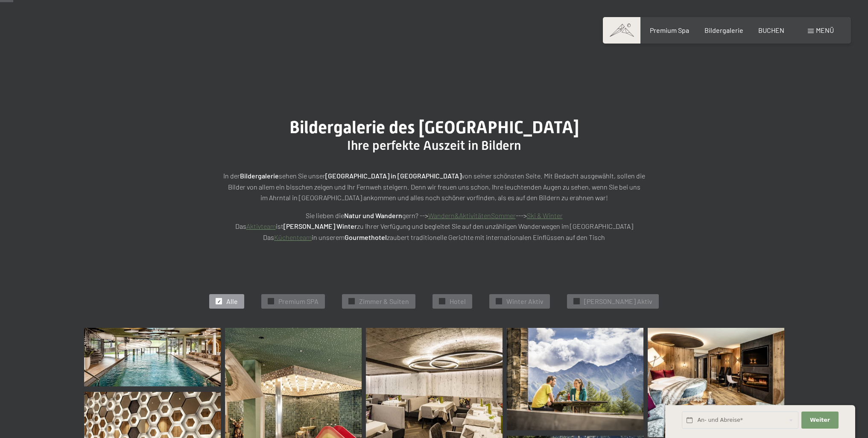 This screenshot has width=868, height=438. Describe the element at coordinates (525, 302) in the screenshot. I see `span: Winter Aktiv` at that location.